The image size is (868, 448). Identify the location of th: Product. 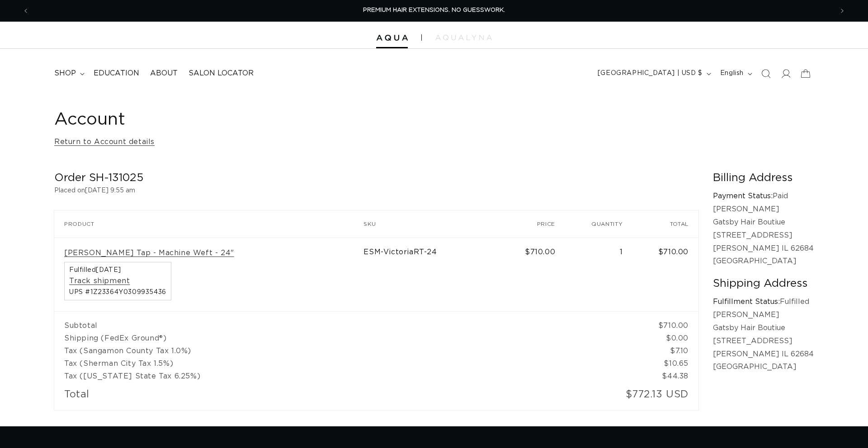
(209, 224).